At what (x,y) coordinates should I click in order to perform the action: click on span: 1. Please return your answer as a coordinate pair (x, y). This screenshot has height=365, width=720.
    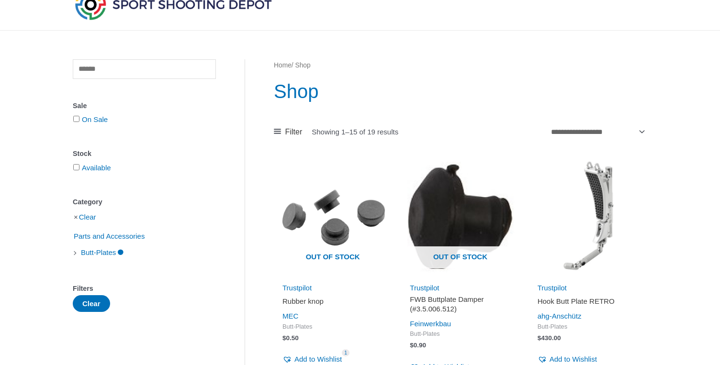
    Looking at the image, I should click on (346, 353).